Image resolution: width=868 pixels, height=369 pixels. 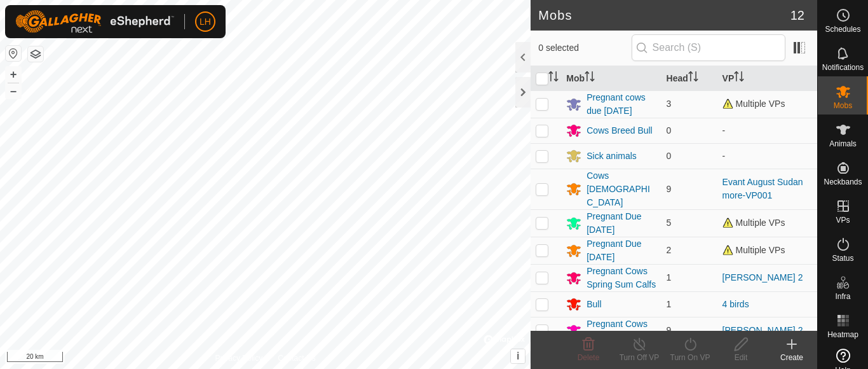 I want to click on th: VP, so click(x=767, y=79).